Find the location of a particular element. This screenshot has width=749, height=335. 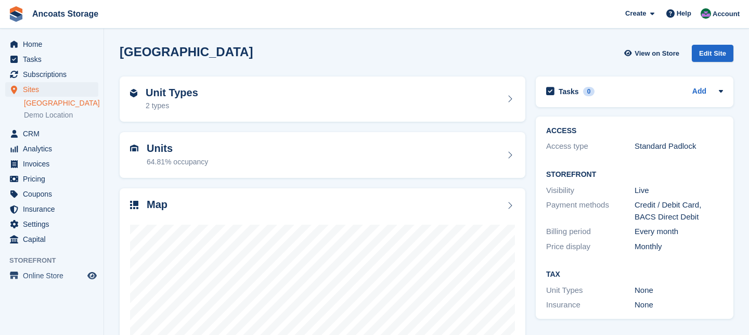

a: Ancoats Storage is located at coordinates (65, 14).